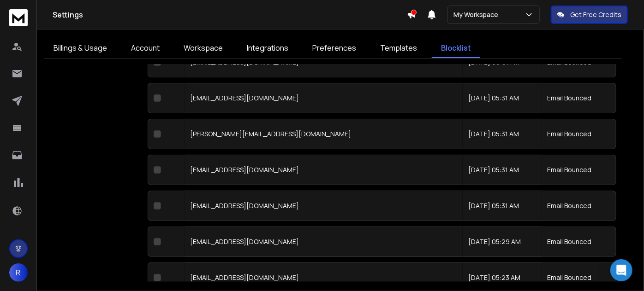 This screenshot has width=644, height=291. What do you see at coordinates (398, 48) in the screenshot?
I see `a: Templates` at bounding box center [398, 48].